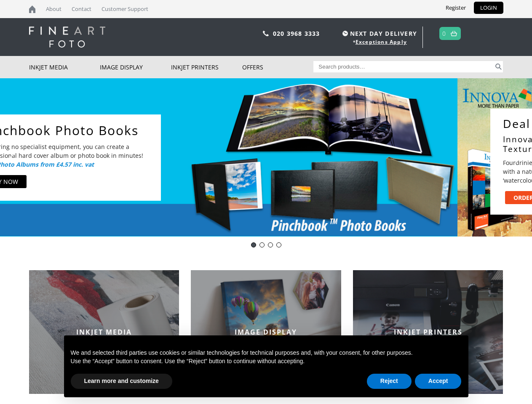  Describe the element at coordinates (121, 382) in the screenshot. I see `button: Learn more and customize` at that location.